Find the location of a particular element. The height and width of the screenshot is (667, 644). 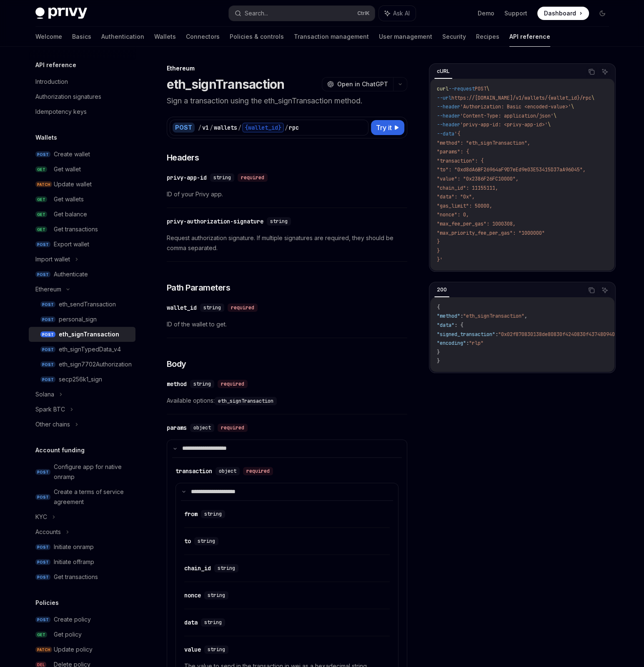

span: ID of the wallet to get. is located at coordinates (286, 325).